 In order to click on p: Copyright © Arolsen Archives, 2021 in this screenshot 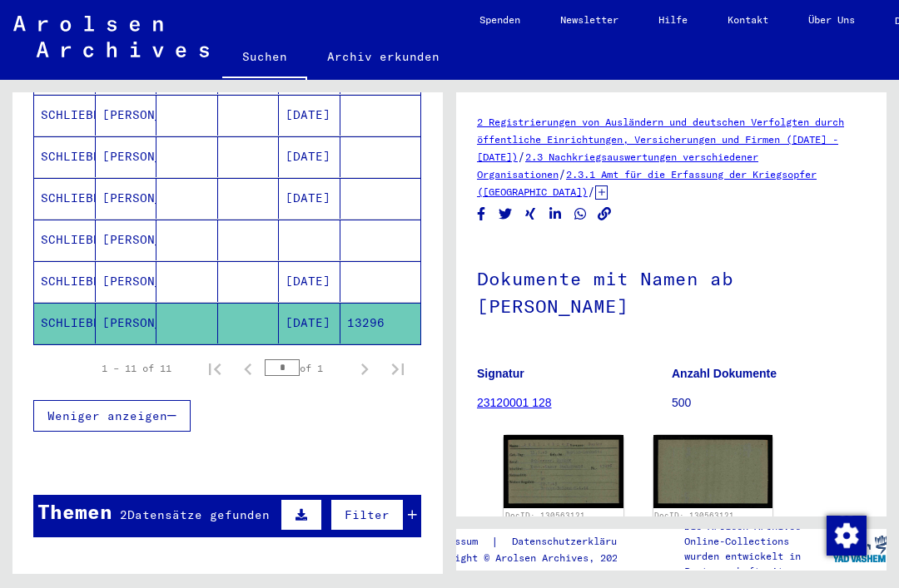, I will do `click(537, 559)`.